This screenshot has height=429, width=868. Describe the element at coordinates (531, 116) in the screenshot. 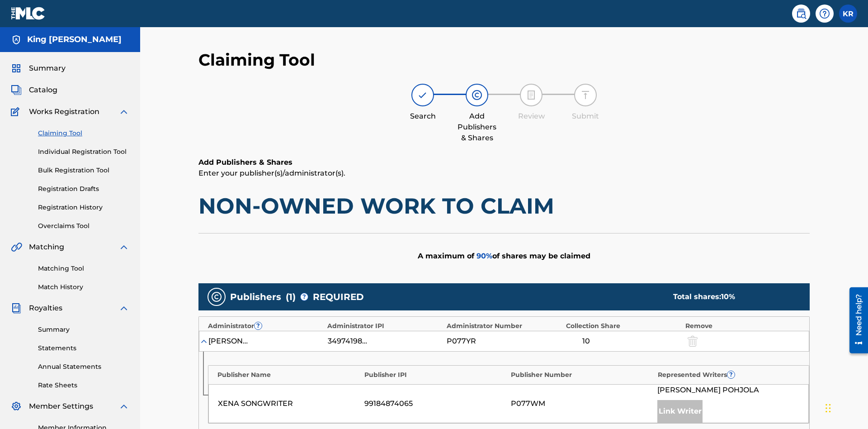

I see `div: Review` at that location.